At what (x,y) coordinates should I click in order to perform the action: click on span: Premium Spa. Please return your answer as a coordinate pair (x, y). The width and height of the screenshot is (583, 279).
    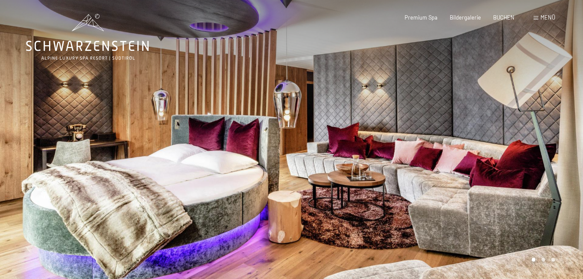
    Looking at the image, I should click on (421, 17).